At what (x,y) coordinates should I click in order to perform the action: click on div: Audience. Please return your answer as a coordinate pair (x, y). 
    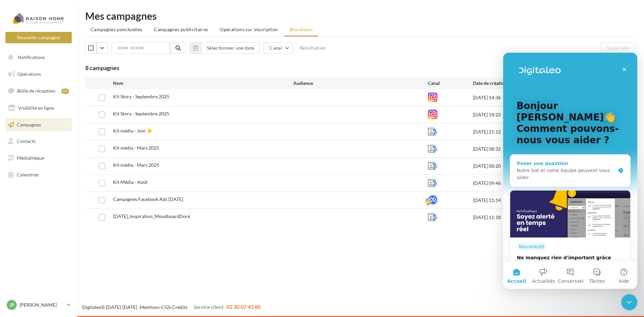
    Looking at the image, I should click on (361, 83).